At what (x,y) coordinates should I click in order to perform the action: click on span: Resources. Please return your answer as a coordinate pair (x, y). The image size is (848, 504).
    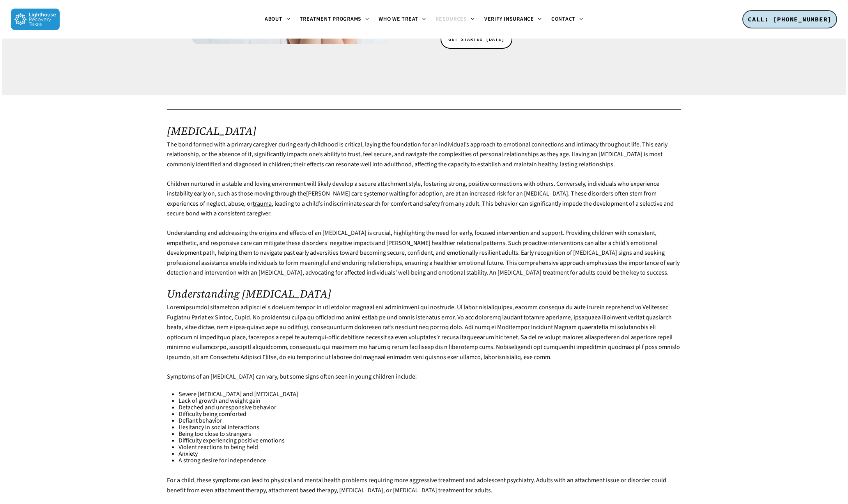
    Looking at the image, I should click on (451, 19).